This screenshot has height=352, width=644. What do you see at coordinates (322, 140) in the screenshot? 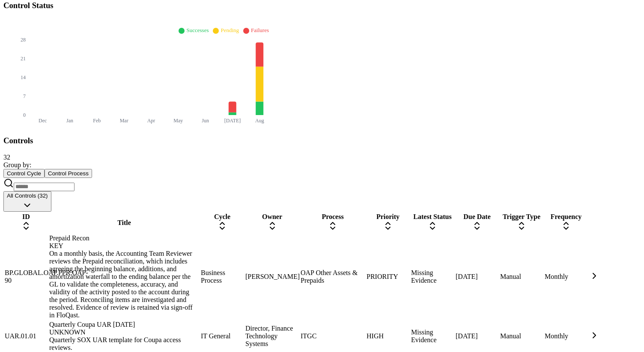
I see `h3: Controls` at bounding box center [322, 140].